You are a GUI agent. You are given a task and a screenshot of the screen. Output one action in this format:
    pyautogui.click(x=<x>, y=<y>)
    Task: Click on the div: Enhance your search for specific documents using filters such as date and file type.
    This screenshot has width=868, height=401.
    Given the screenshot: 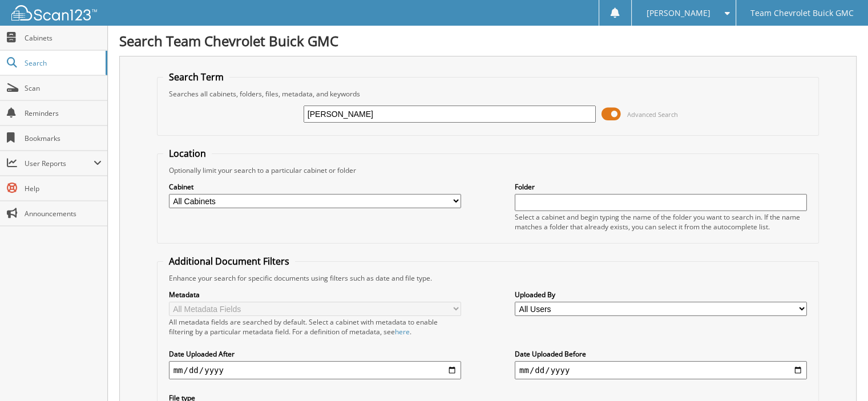 What is the action you would take?
    pyautogui.click(x=488, y=278)
    